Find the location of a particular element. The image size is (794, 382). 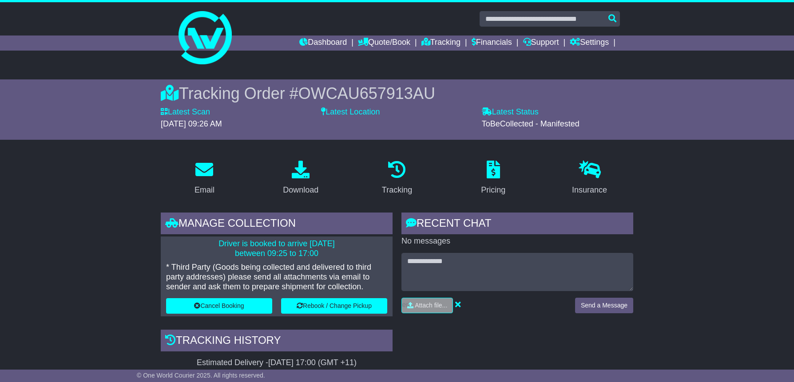

label: Latest Status is located at coordinates (510, 112).